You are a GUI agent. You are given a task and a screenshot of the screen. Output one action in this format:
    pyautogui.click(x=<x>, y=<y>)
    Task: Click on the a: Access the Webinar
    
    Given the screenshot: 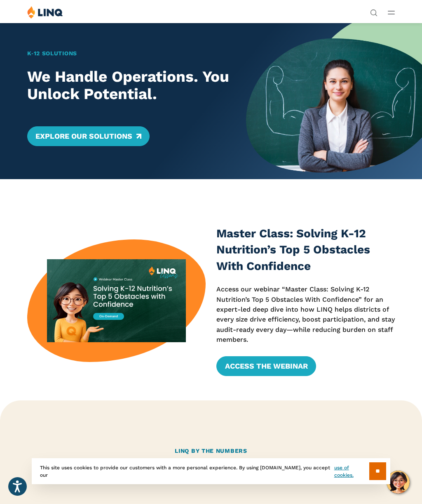 What is the action you would take?
    pyautogui.click(x=266, y=366)
    